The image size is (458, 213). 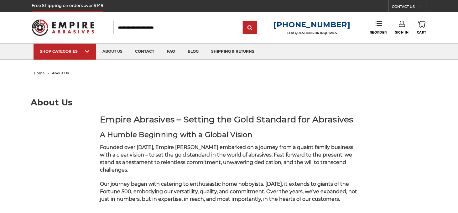 I want to click on a: faq, so click(x=171, y=51).